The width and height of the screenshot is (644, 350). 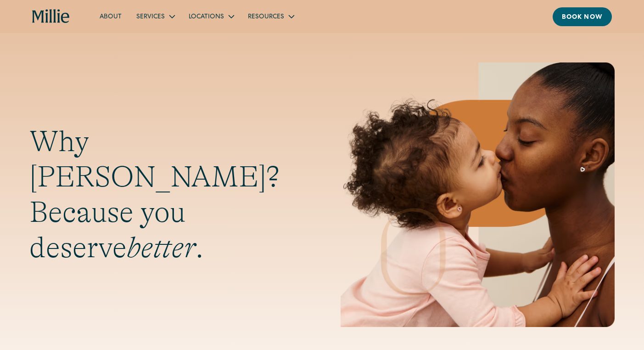 I want to click on em: better, so click(x=161, y=248).